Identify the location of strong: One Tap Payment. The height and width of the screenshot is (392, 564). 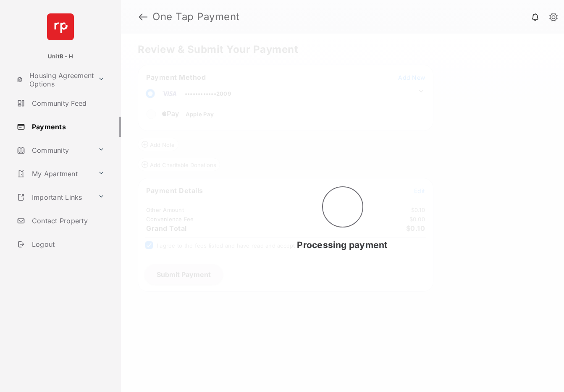
(196, 17).